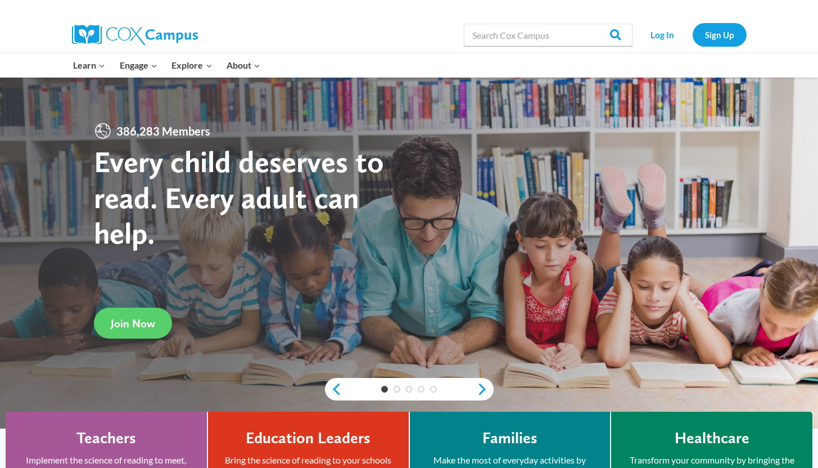 The image size is (818, 468). What do you see at coordinates (510, 438) in the screenshot?
I see `h4: Families` at bounding box center [510, 438].